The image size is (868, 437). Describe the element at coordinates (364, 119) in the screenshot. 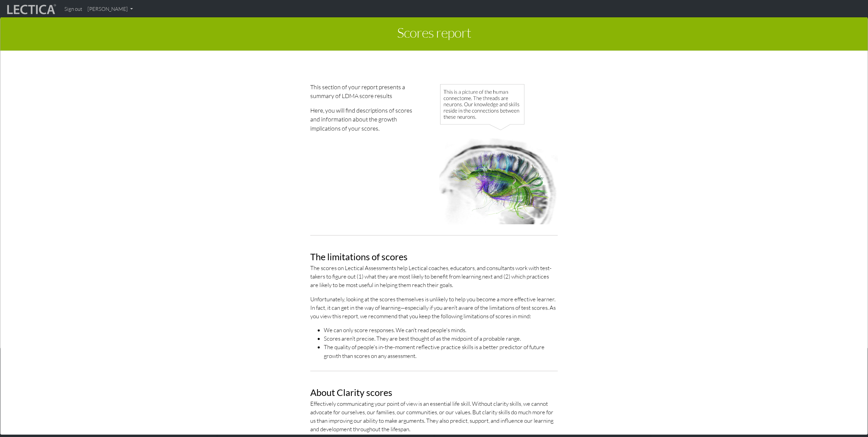

I see `p: Here, you will find descriptions of scores and information about the growth implications of your ...` at that location.